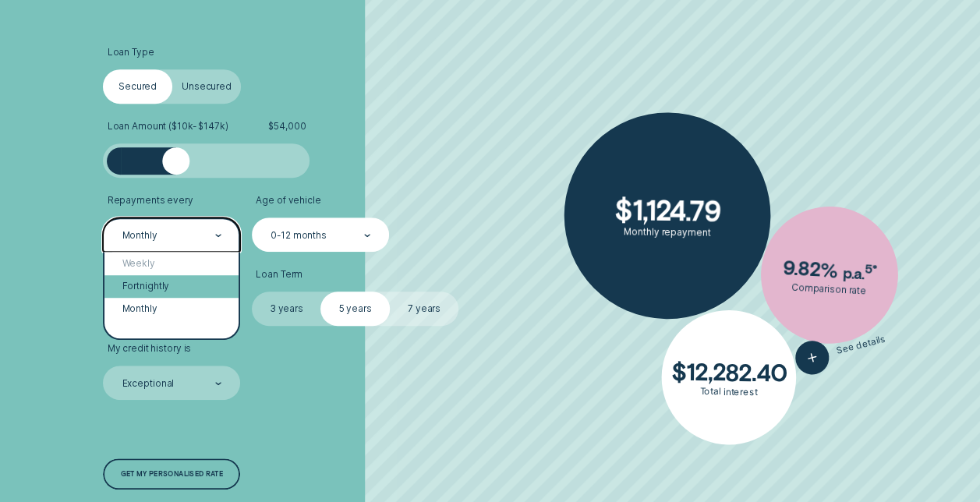 This screenshot has width=980, height=502. I want to click on div: 0-12 months, so click(298, 235).